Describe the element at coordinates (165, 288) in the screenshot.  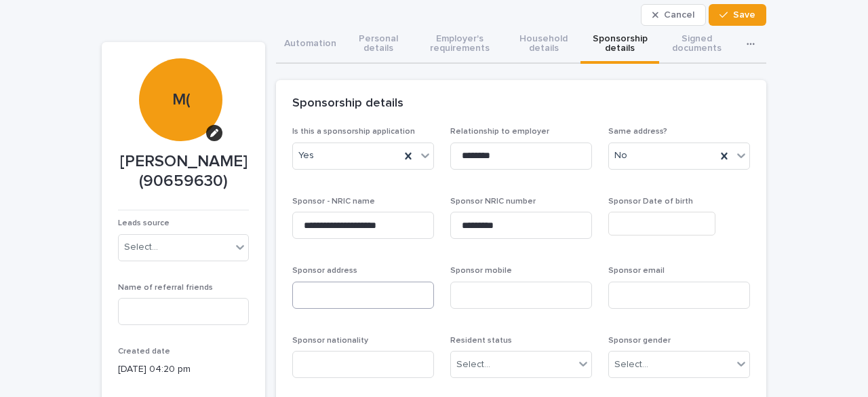
I see `span: Name of referral friends` at that location.